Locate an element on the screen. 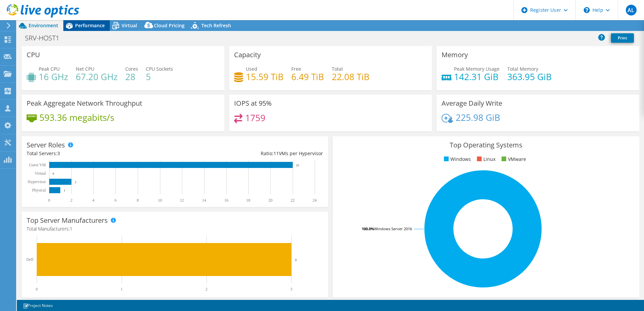 This screenshot has width=644, height=311. text: Hypervisor is located at coordinates (37, 182).